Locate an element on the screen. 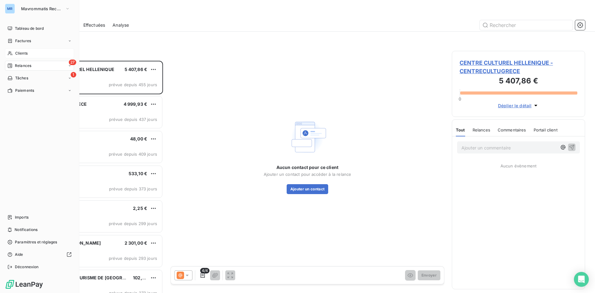 The height and width of the screenshot is (293, 595). button: Déplier le détail is located at coordinates (518, 105).